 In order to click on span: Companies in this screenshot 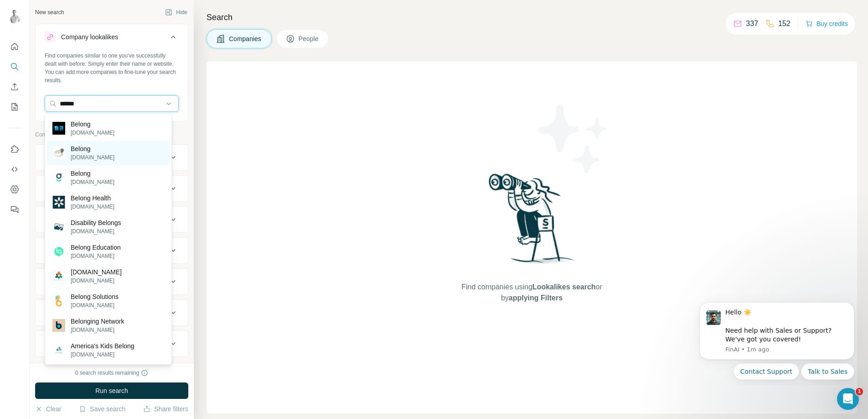, I will do `click(245, 39)`.